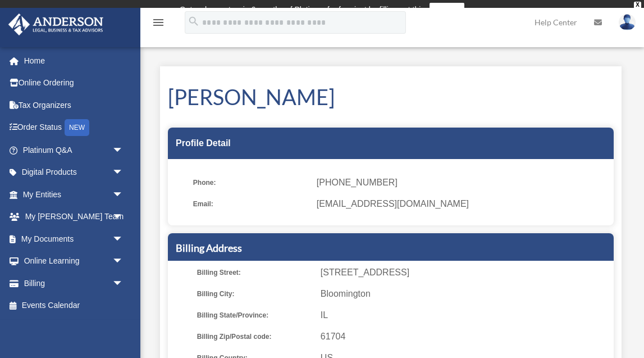  I want to click on a: My Documentsarrow_drop_down, so click(74, 239).